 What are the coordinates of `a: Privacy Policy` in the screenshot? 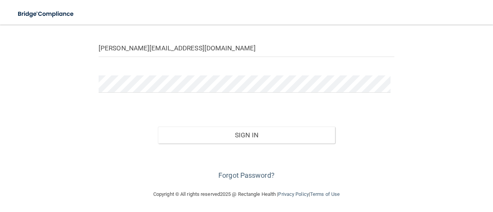 It's located at (293, 194).